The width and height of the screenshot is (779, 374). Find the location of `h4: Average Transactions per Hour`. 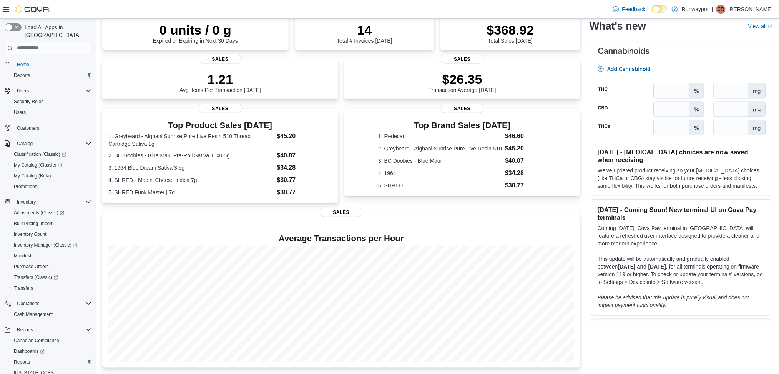

h4: Average Transactions per Hour is located at coordinates (341, 238).